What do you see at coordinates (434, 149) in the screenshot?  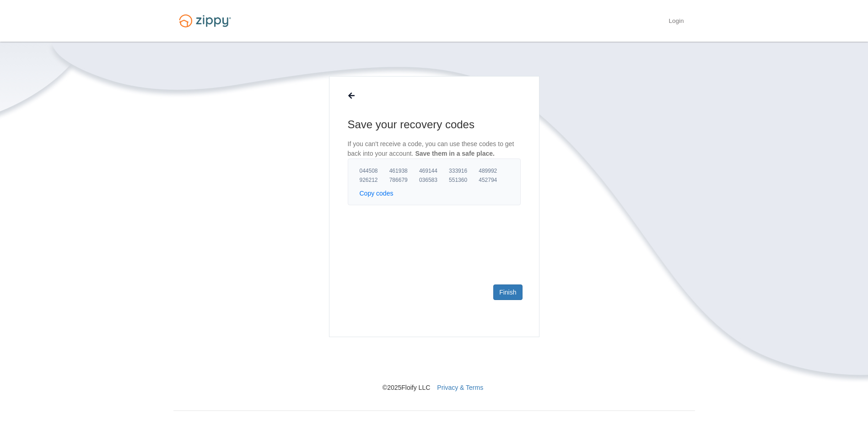 I see `p: If you can't receive a code, you can use these codes to get back into your account.` at bounding box center [434, 149].